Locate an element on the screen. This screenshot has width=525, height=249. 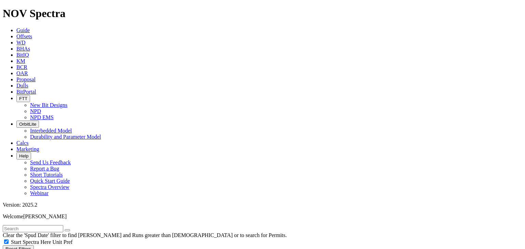
a: KM is located at coordinates (21, 61).